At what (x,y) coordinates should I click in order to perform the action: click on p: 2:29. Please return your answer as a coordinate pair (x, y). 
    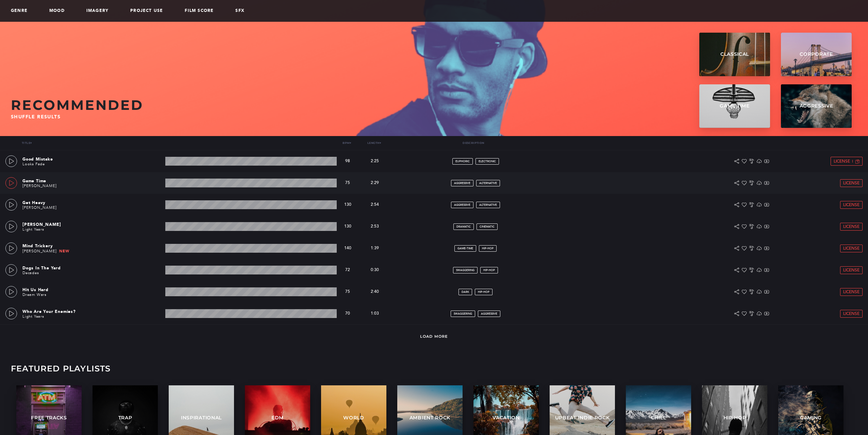
    Looking at the image, I should click on (375, 183).